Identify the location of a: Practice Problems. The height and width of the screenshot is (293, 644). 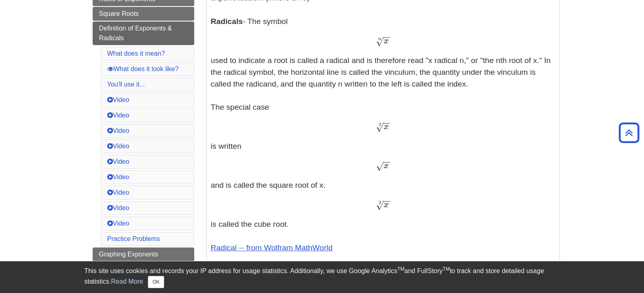
(134, 239).